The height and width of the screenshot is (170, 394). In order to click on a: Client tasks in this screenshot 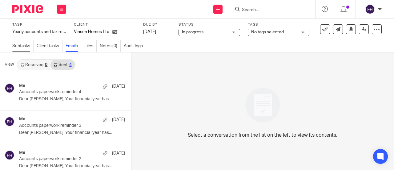, I will do `click(50, 46)`.